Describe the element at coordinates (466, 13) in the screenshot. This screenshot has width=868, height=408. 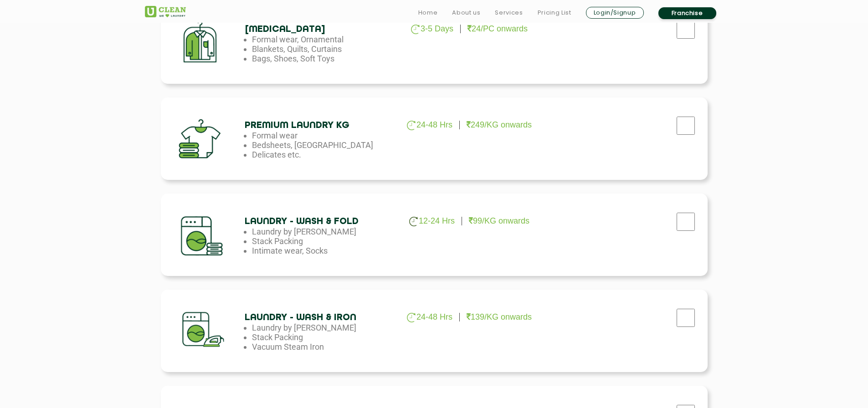
I see `a: About us` at that location.